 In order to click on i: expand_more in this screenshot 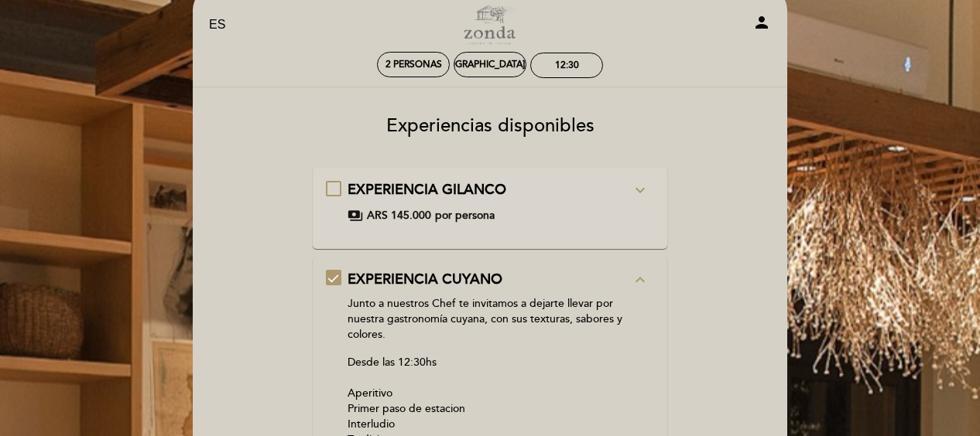, I will do `click(641, 190)`.